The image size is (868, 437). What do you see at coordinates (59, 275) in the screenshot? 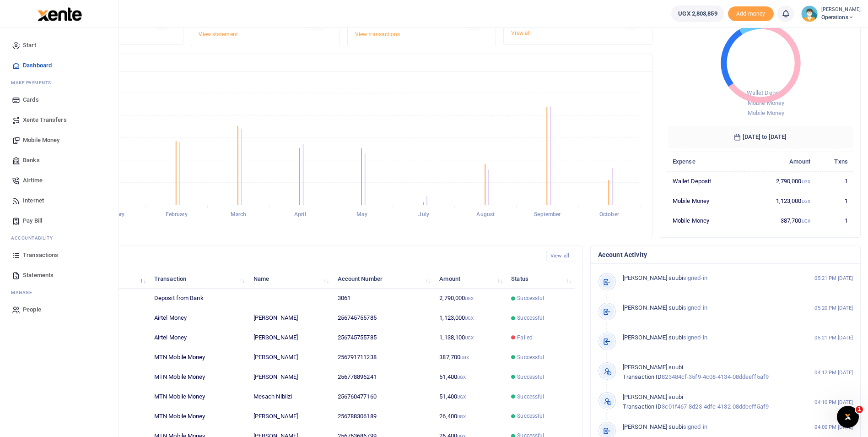
I see `a: Statements` at bounding box center [59, 275].